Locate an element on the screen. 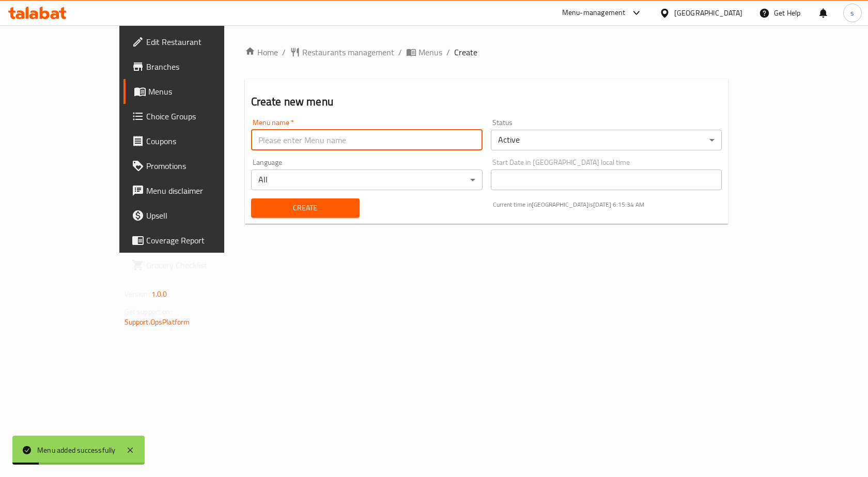  a: Edit Restaurant is located at coordinates (194, 42).